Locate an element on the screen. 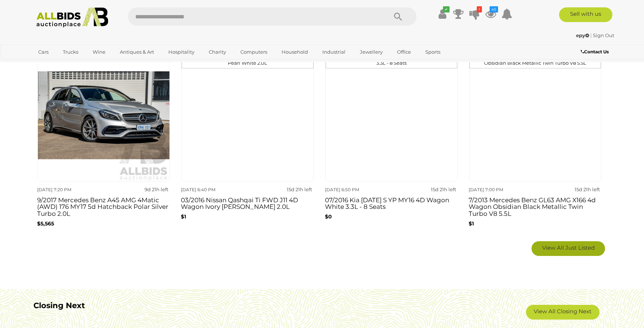 This screenshot has height=328, width=644. span: View All Just Listed is located at coordinates (568, 247).